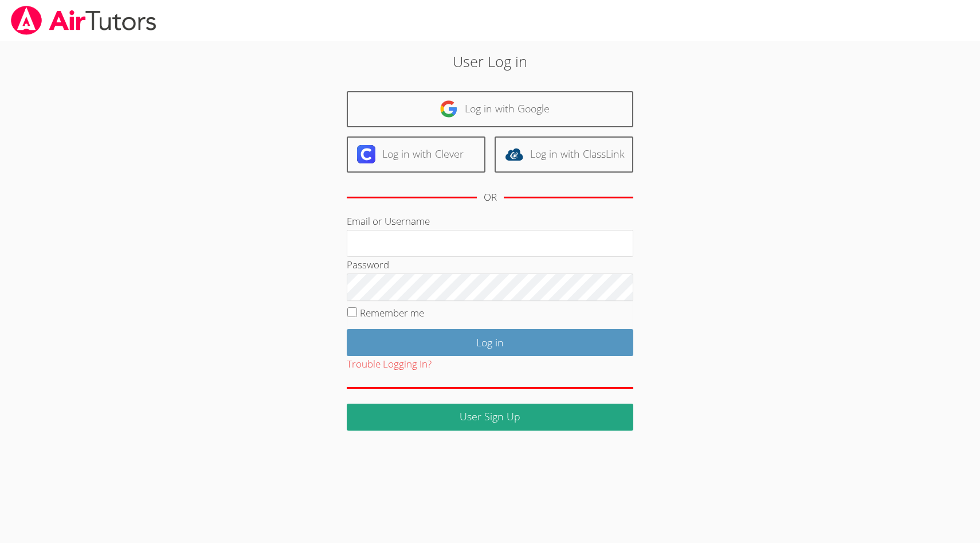 The width and height of the screenshot is (980, 543). Describe the element at coordinates (416, 154) in the screenshot. I see `a: Log in with Clever` at that location.